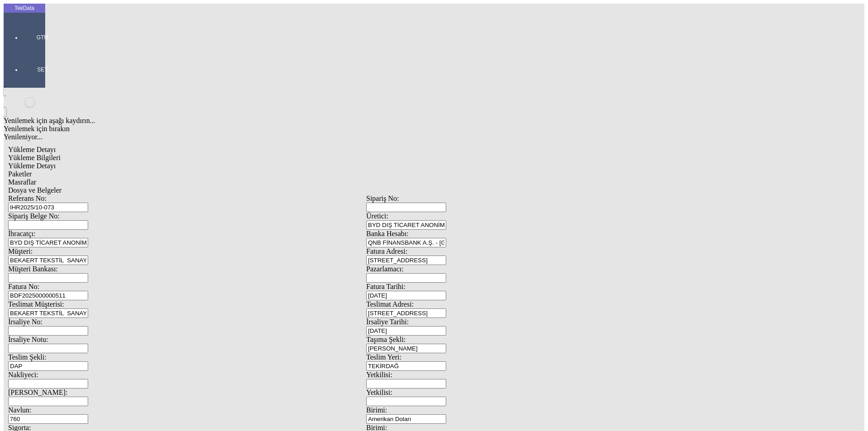 The height and width of the screenshot is (431, 868). I want to click on div: Yenilemek için aşağı kaydırın..., so click(366, 121).